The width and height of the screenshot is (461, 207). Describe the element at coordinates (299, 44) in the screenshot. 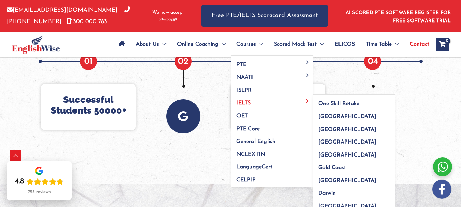

I see `a: Scored Mock TestMenu Toggle` at that location.